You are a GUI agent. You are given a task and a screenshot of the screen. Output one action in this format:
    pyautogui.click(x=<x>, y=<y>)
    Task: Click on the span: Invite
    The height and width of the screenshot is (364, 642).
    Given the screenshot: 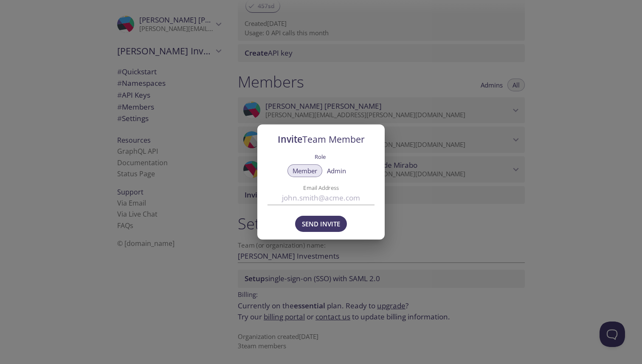 What is the action you would take?
    pyautogui.click(x=321, y=139)
    